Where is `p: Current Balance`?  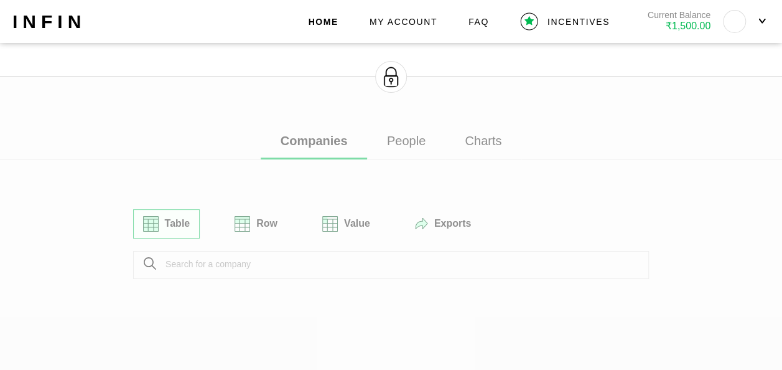 p: Current Balance is located at coordinates (679, 15).